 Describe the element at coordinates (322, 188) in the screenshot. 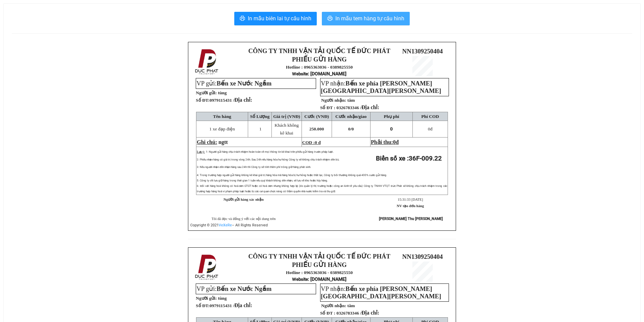

I see `span: 6: Đối với hàng hoá không có hoá đơn GTGT hoặc có hoá đơn nhưng không hợp lệ (do quản lý thị trườ...` at that location.